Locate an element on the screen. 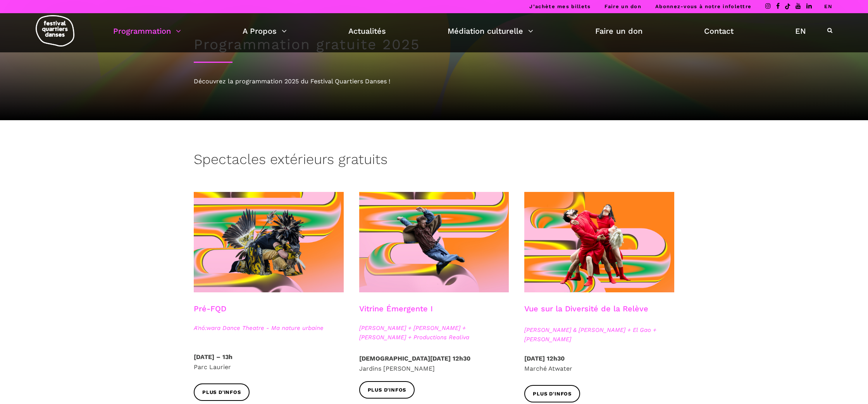 The width and height of the screenshot is (868, 404). a: Actualités is located at coordinates (367, 31).